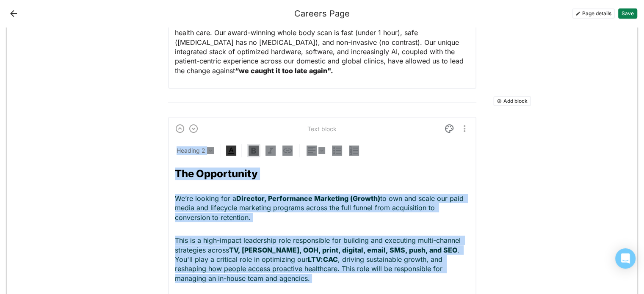 This screenshot has width=644, height=294. Describe the element at coordinates (464, 128) in the screenshot. I see `button: More options` at that location.